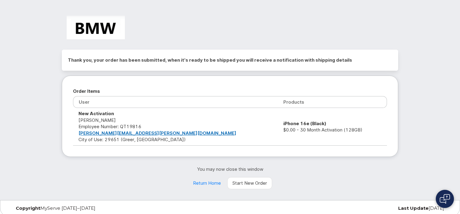 The height and width of the screenshot is (214, 460). Describe the element at coordinates (413, 208) in the screenshot. I see `strong: Last Update` at that location.